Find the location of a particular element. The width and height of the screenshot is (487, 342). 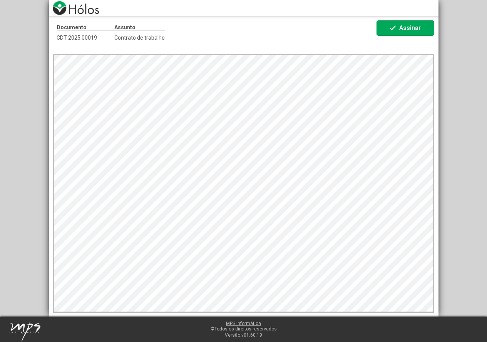

span: Contrato de trabalho is located at coordinates (139, 38).